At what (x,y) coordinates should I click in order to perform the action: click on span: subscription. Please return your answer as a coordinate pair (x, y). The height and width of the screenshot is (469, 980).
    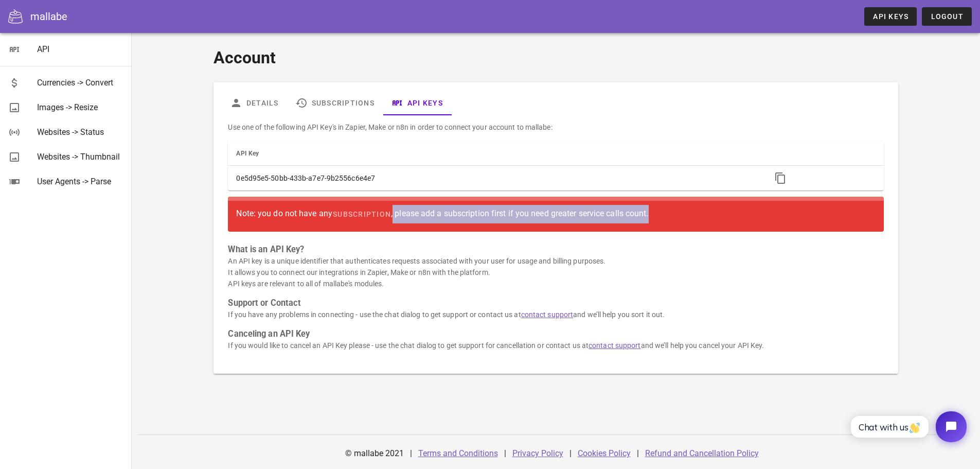
    Looking at the image, I should click on (362, 214).